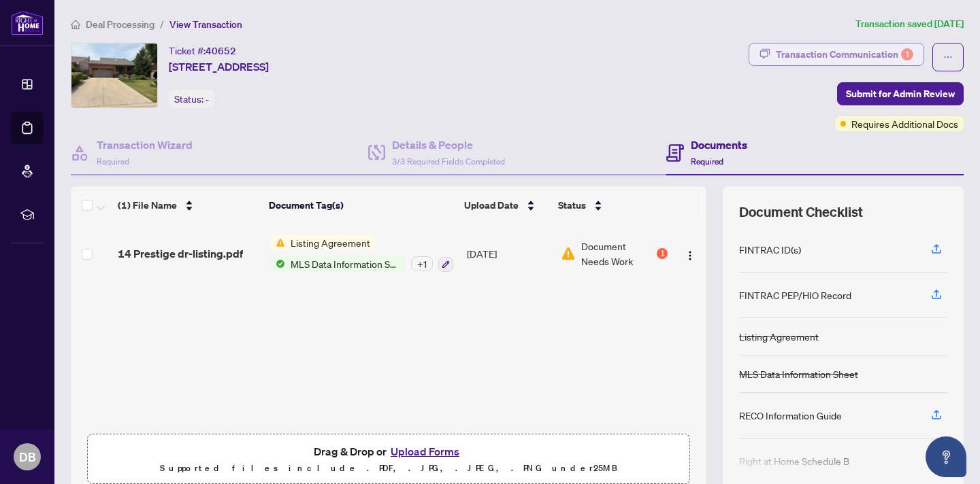 Image resolution: width=980 pixels, height=484 pixels. What do you see at coordinates (180, 254) in the screenshot?
I see `span: 14 Prestige dr-listing.pdf` at bounding box center [180, 254].